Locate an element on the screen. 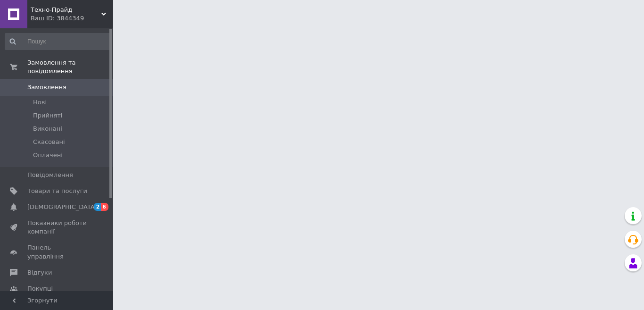 The width and height of the screenshot is (644, 310). span: Покупці is located at coordinates (40, 289).